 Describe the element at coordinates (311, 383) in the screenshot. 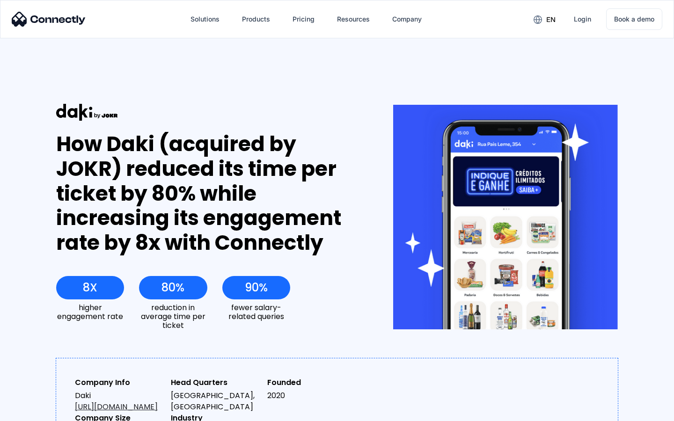

I see `div: Founded` at that location.